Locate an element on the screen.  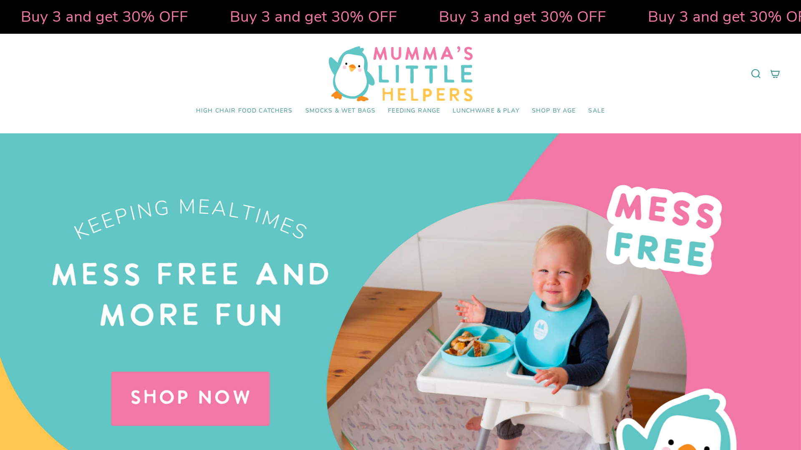
a: High Chair Food Catchers is located at coordinates (244, 111).